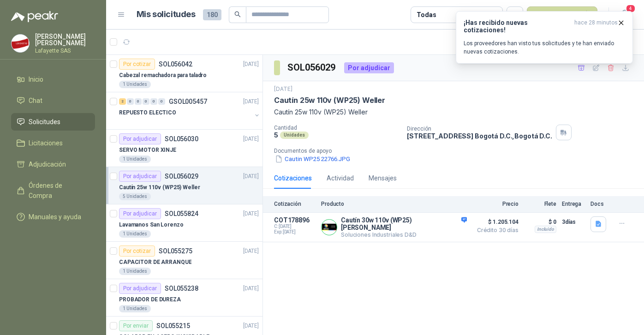 The image size is (644, 335). I want to click on p: Dirección, so click(480, 129).